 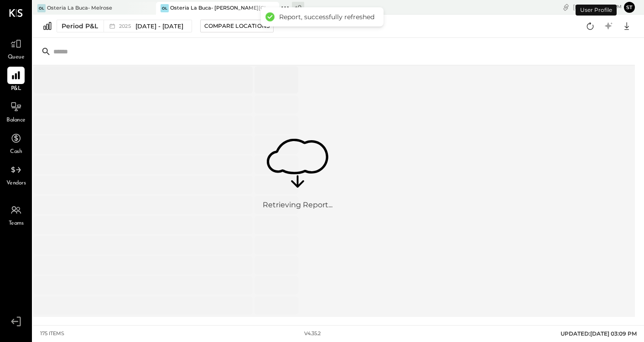 What do you see at coordinates (80, 26) in the screenshot?
I see `div: Period P&L` at bounding box center [80, 26].